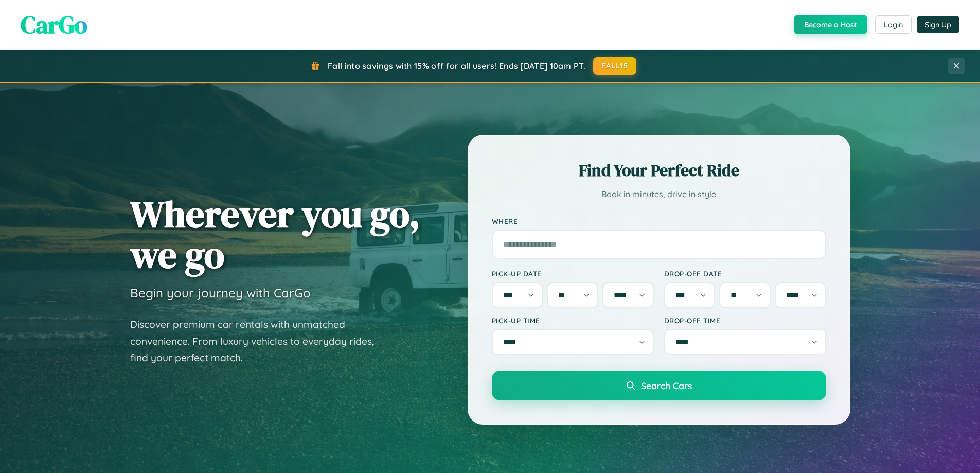  I want to click on button: Login, so click(893, 25).